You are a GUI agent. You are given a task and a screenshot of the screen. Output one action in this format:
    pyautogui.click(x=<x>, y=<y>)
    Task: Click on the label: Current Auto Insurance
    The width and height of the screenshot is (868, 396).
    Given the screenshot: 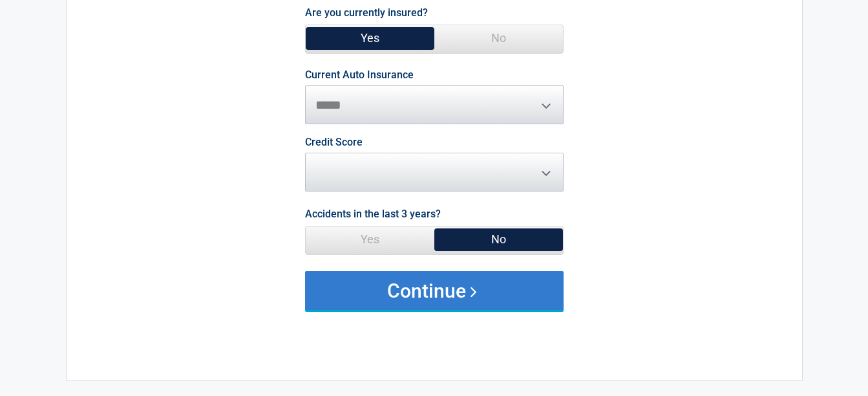 What is the action you would take?
    pyautogui.click(x=359, y=75)
    